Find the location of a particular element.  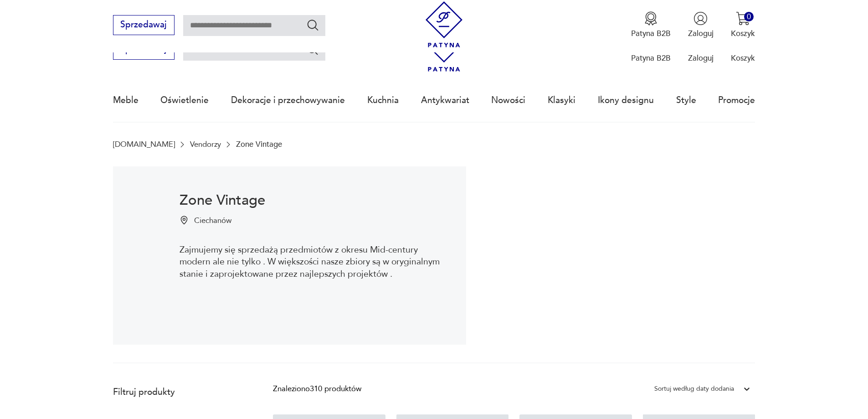

button: Zaloguj is located at coordinates (701, 25).